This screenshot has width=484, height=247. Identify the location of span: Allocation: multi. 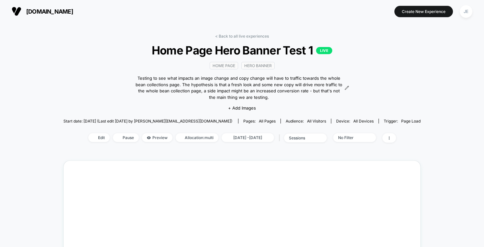
(197, 137).